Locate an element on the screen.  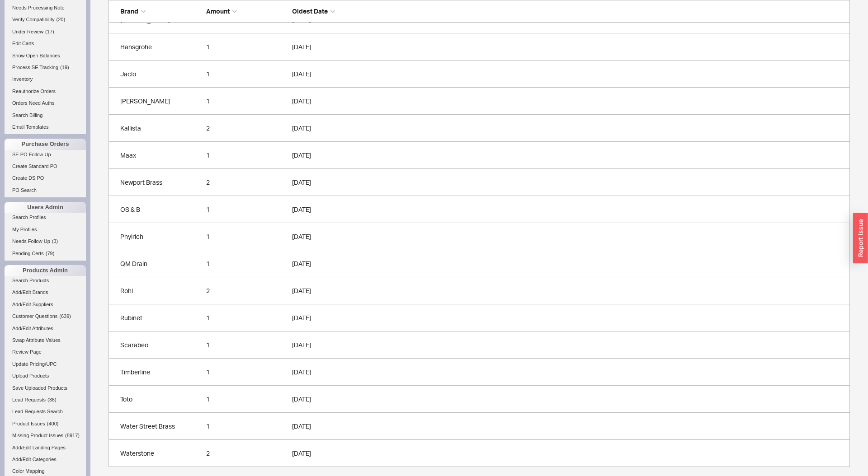
div: Oldest Date is located at coordinates (333, 11).